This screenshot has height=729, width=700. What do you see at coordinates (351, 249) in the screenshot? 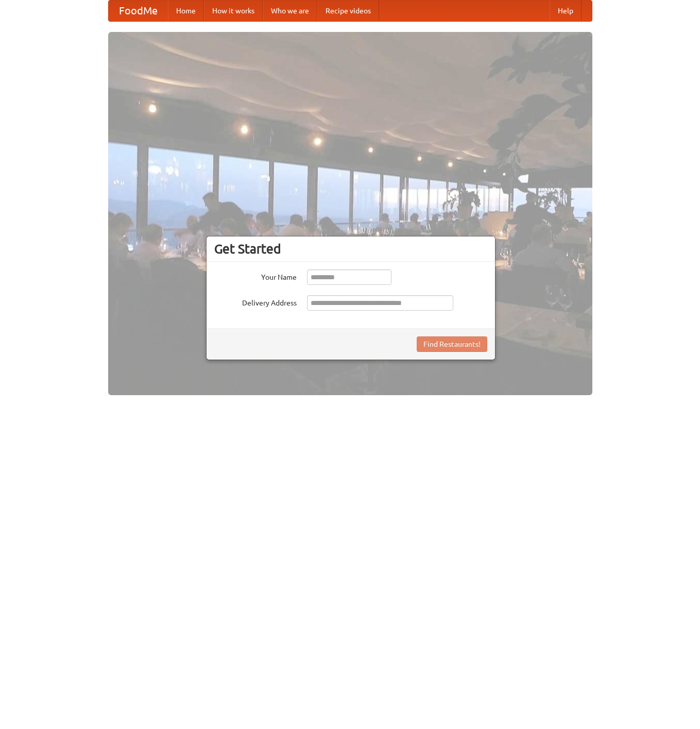
I see `h3: Get Started` at bounding box center [351, 249].